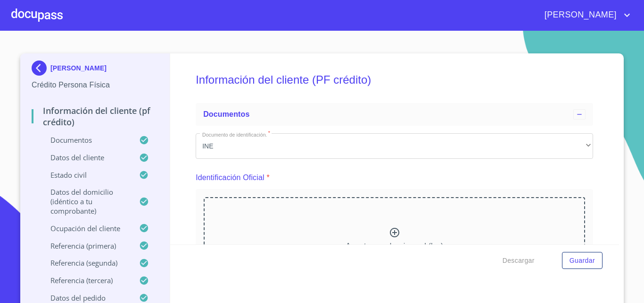 The width and height of the screenshot is (644, 303). I want to click on button: Descargar, so click(519, 260).